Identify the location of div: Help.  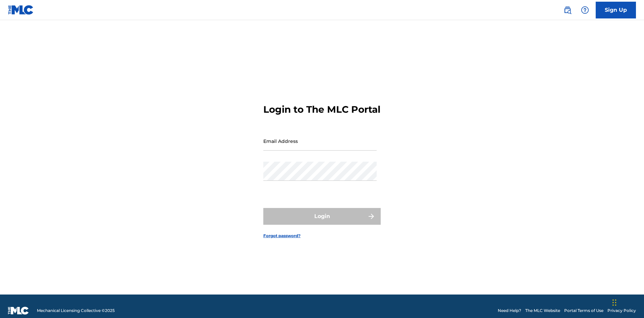
(585, 10).